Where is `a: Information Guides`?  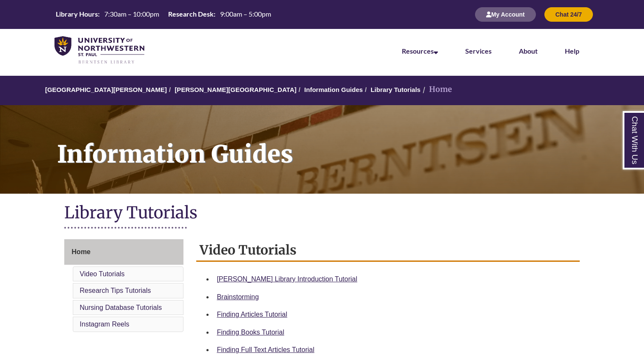 a: Information Guides is located at coordinates (334, 90).